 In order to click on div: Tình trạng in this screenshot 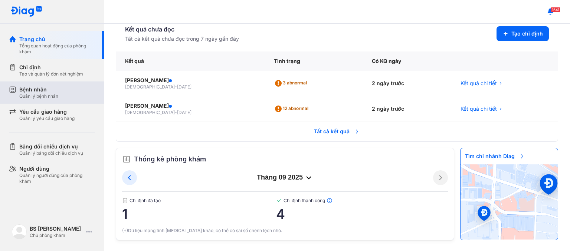, I will do `click(313, 61)`.